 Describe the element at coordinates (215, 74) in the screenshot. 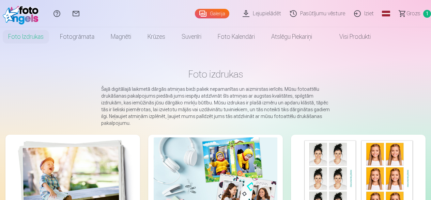

I see `h1: Foto izdrukas` at that location.